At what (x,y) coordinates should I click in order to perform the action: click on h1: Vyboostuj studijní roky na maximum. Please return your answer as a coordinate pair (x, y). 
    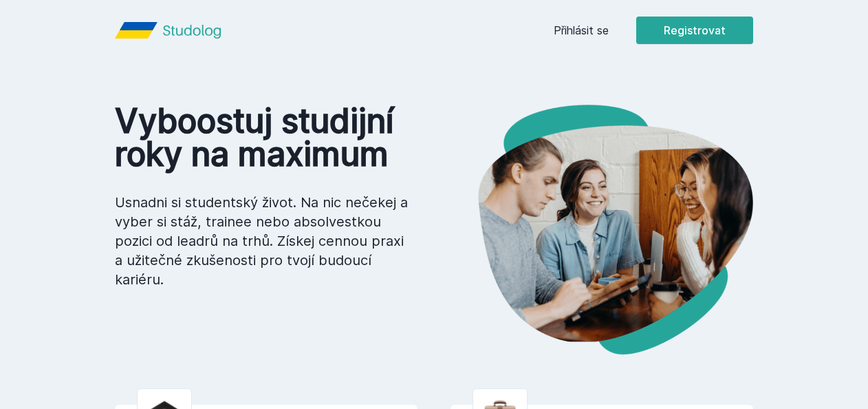
    Looking at the image, I should click on (264, 138).